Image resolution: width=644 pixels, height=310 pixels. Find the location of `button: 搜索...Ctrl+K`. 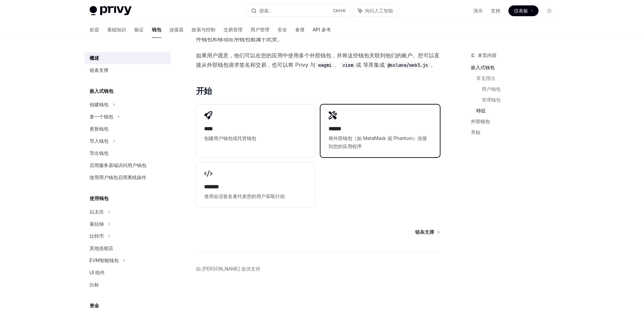

button: 搜索...Ctrl+K is located at coordinates (298, 11).